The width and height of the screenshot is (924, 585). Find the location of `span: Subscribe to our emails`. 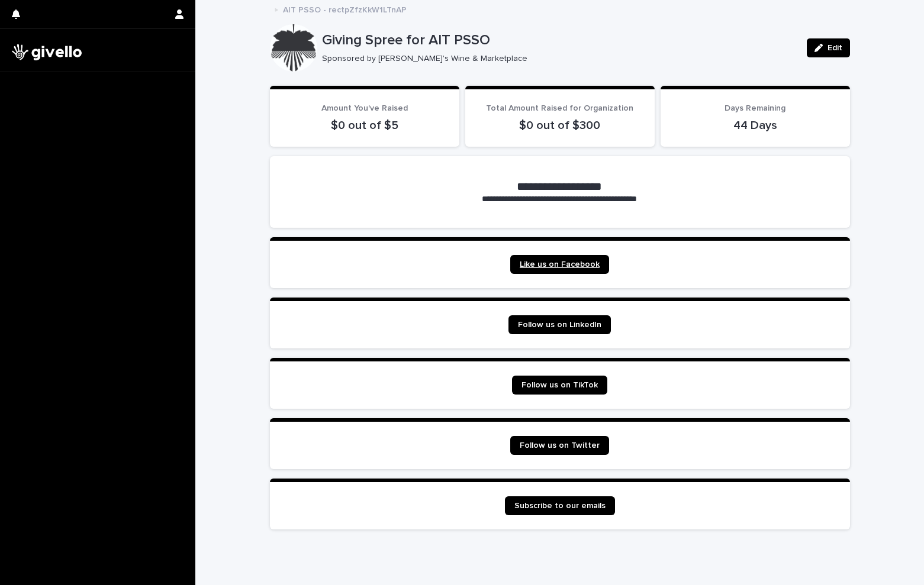

span: Subscribe to our emails is located at coordinates (559, 506).